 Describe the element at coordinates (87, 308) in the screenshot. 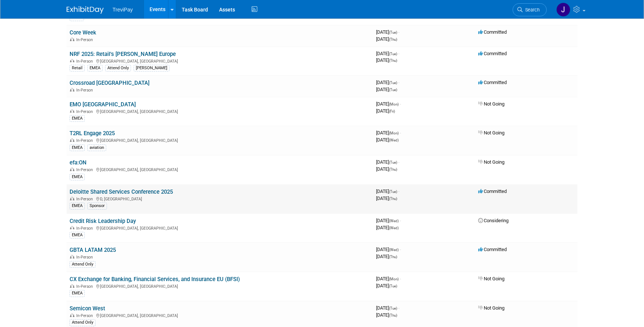

I see `a: Semicon West` at that location.